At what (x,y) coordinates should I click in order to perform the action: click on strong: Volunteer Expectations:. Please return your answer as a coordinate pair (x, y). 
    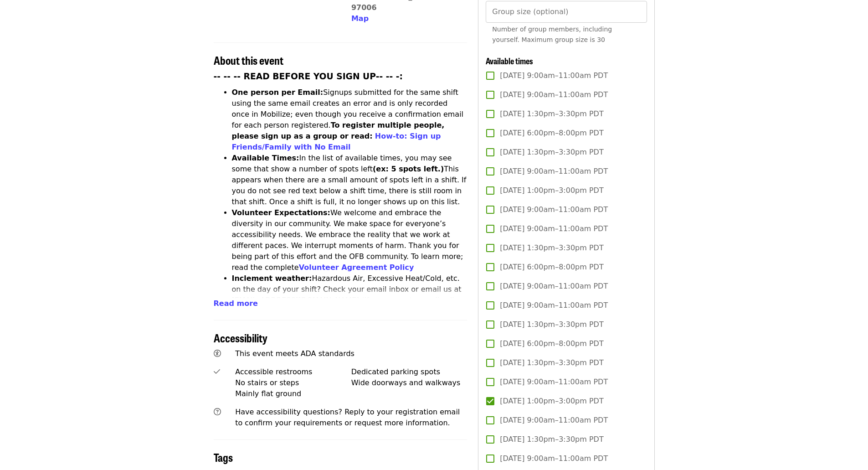
    Looking at the image, I should click on (281, 212).